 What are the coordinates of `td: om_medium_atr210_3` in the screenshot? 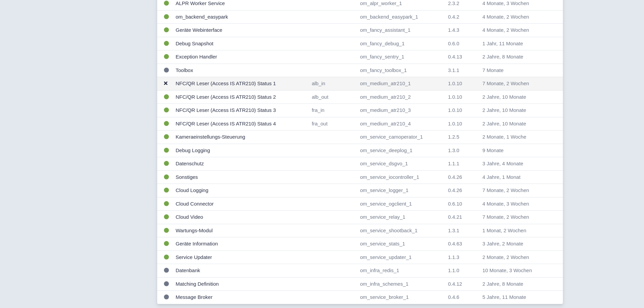 It's located at (401, 111).